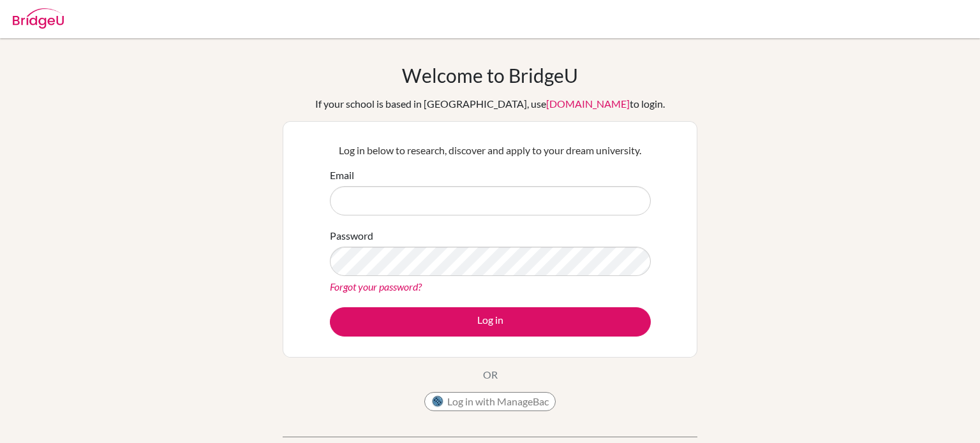 The image size is (980, 443). What do you see at coordinates (490, 150) in the screenshot?
I see `p: Log in below to research, discover and apply to your dream university.` at bounding box center [490, 150].